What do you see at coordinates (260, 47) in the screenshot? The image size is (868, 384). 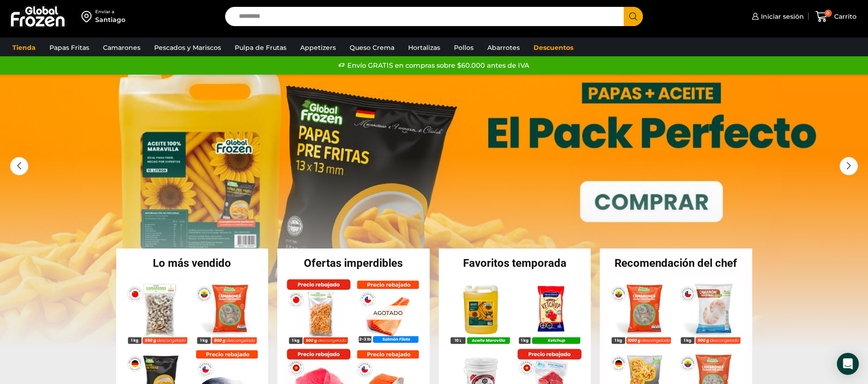 I see `a: Pulpa de Frutas` at bounding box center [260, 47].